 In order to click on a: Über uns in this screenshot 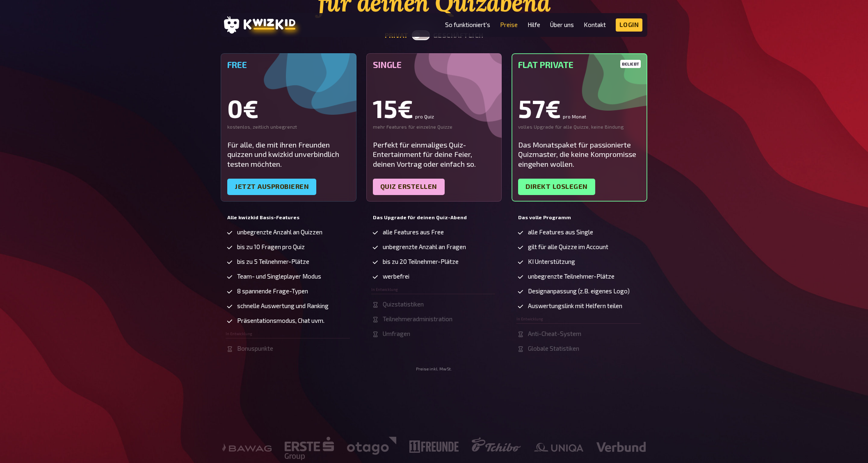, I will do `click(562, 24)`.